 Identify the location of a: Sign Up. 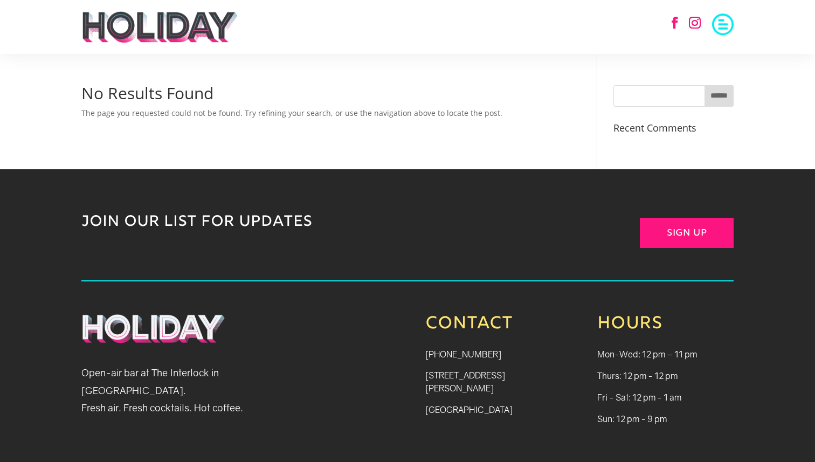
(687, 233).